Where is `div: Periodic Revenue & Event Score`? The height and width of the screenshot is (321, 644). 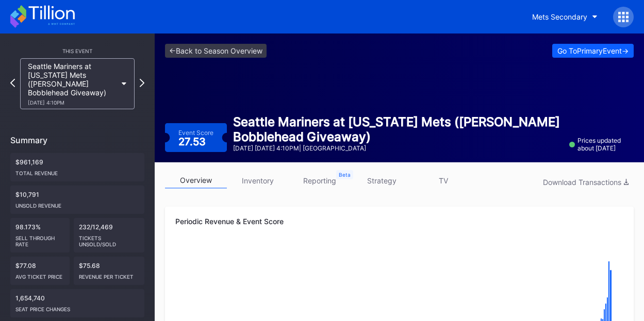
div: Periodic Revenue & Event Score is located at coordinates (399, 221).